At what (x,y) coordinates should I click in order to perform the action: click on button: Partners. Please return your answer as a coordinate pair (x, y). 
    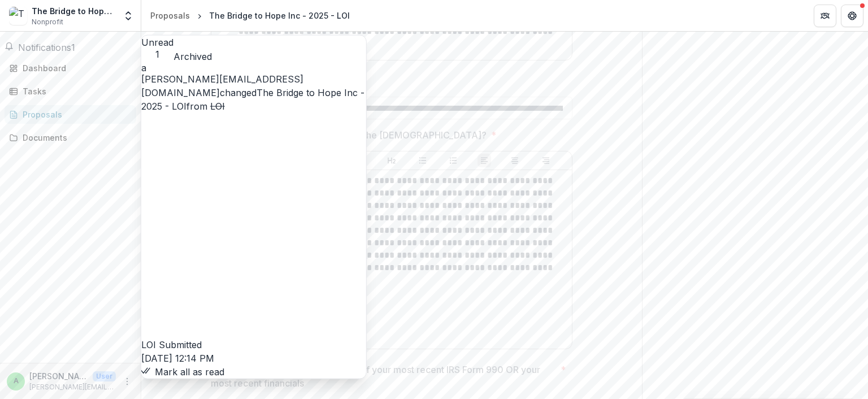
    Looking at the image, I should click on (825, 16).